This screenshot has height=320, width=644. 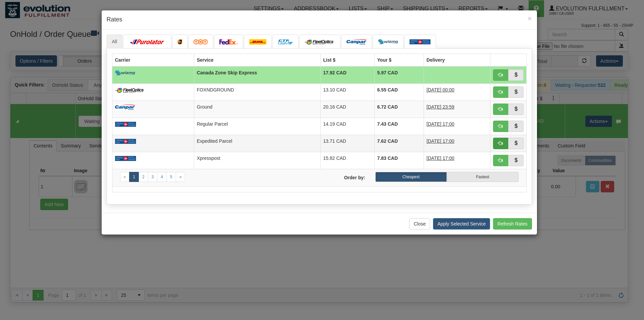 What do you see at coordinates (180, 177) in the screenshot?
I see `a: Next` at bounding box center [180, 177].